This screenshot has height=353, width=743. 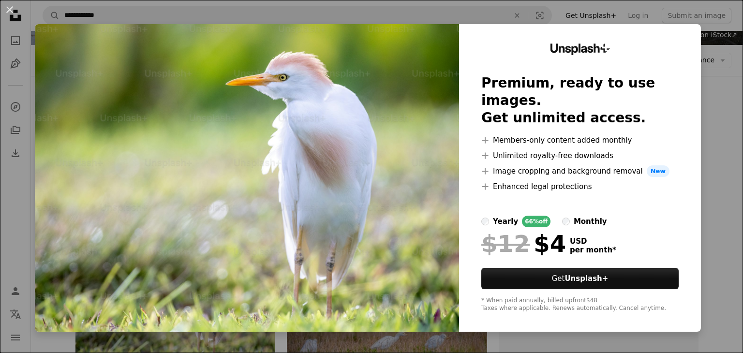 I want to click on li: Members-only content added monthly, so click(x=580, y=140).